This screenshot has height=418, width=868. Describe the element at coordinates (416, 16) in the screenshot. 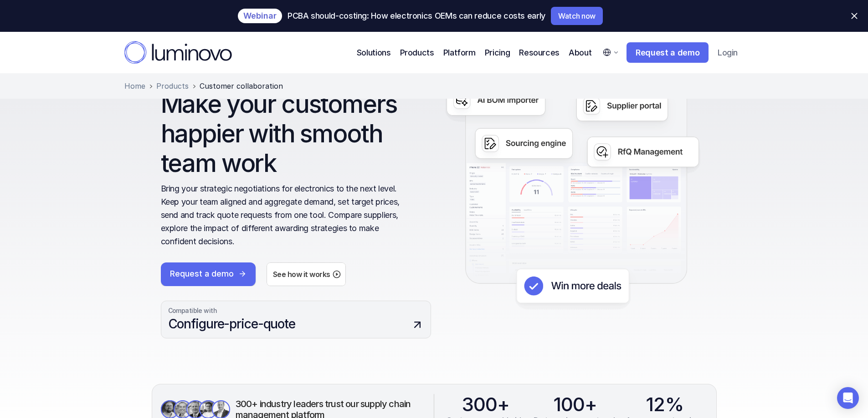

I see `p: PCBA should-costing: How electronics OEMs can reduce costs early` at that location.